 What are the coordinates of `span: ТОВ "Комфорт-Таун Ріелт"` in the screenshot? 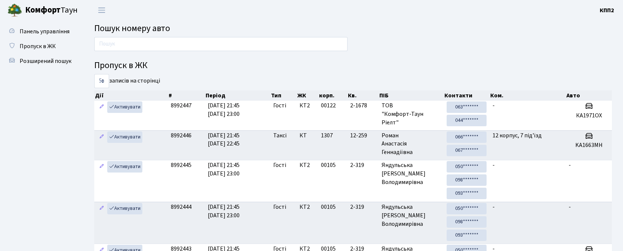 It's located at (411, 114).